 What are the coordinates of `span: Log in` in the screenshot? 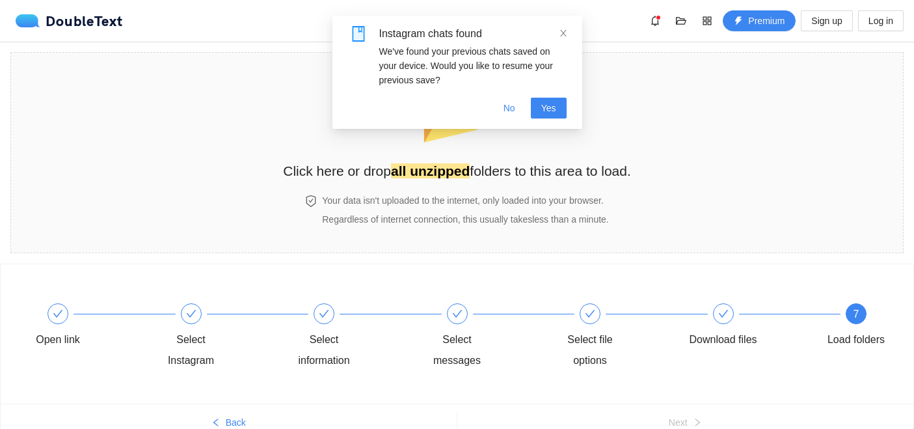 It's located at (881, 21).